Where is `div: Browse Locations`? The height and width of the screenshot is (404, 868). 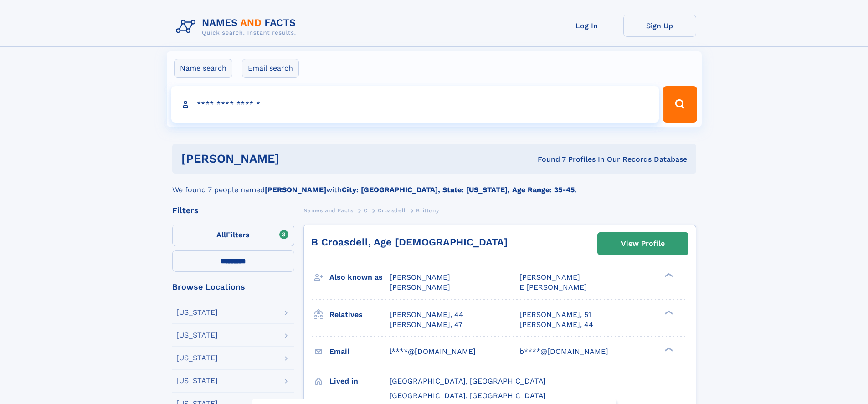
div: Browse Locations is located at coordinates (233, 287).